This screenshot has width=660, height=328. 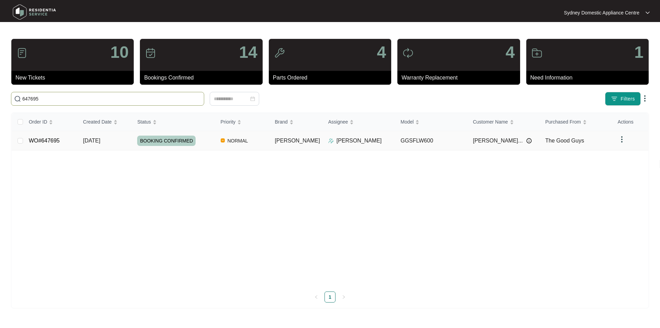 What do you see at coordinates (630, 122) in the screenshot?
I see `th: Actions` at bounding box center [630, 122].